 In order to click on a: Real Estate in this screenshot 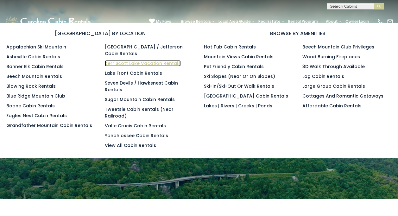, I will do `click(270, 22)`.